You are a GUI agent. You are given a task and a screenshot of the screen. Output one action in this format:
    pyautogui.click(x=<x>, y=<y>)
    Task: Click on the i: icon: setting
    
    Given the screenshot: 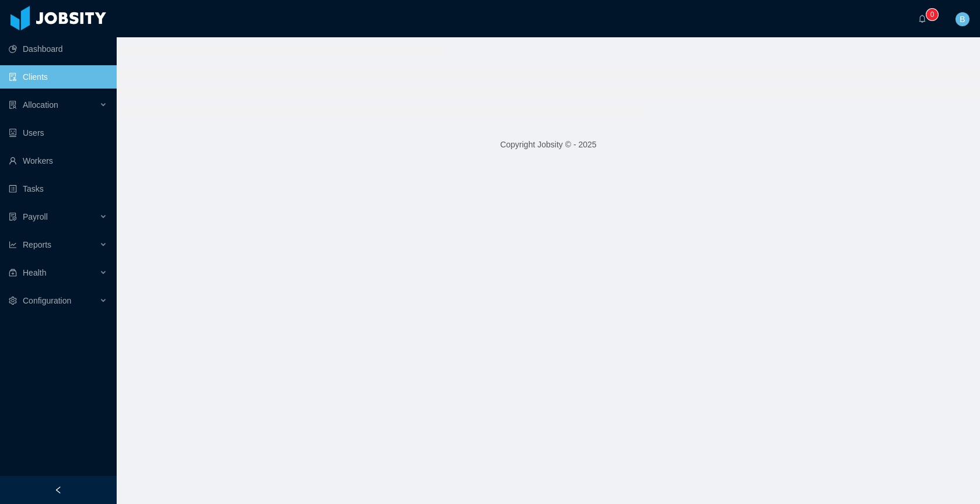 What is the action you would take?
    pyautogui.click(x=13, y=301)
    